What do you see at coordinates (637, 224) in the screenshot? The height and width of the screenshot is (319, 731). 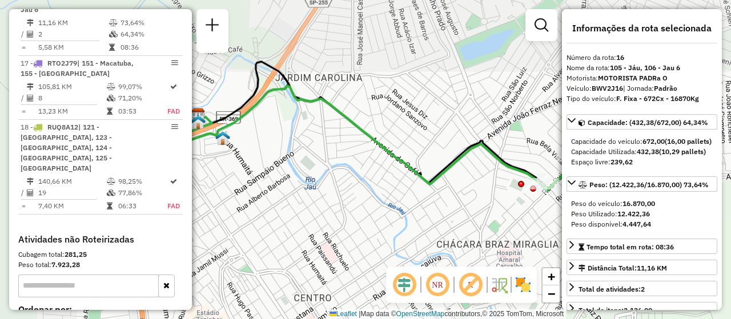 I see `strong: 4.447,64` at bounding box center [637, 224].